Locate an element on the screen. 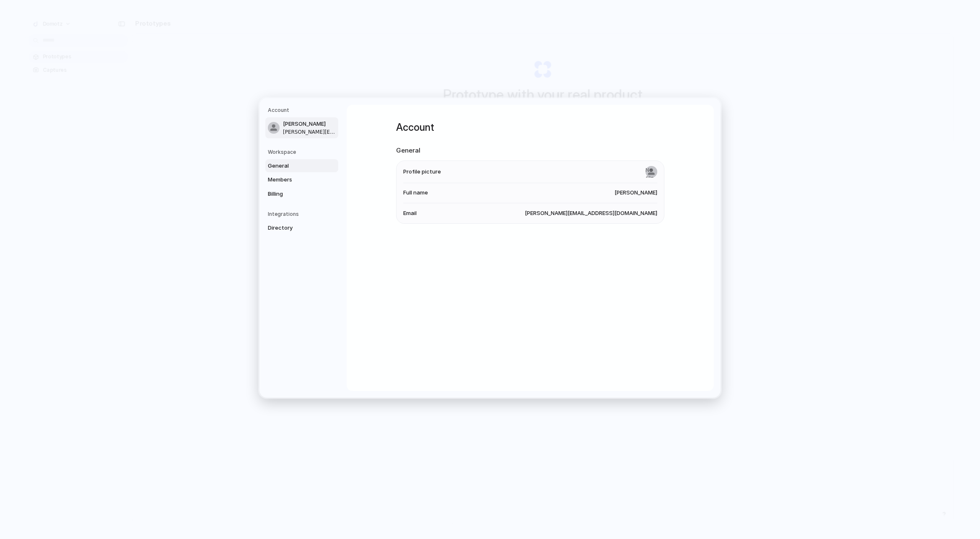 This screenshot has width=980, height=539. a: General is located at coordinates (302, 166).